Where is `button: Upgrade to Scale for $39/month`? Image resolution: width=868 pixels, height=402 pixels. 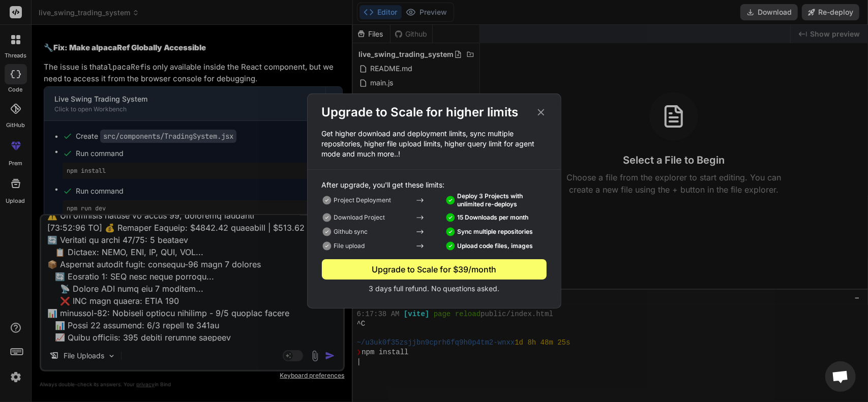 button: Upgrade to Scale for $39/month is located at coordinates (434, 269).